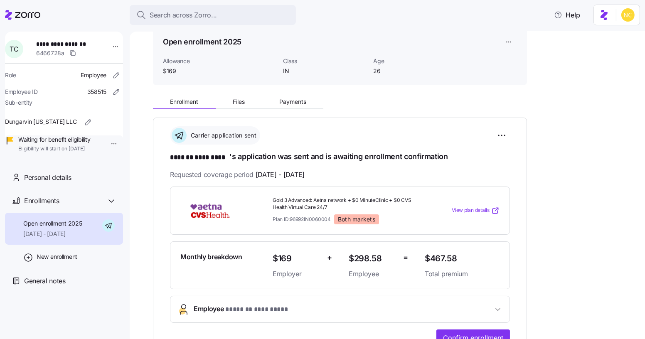 This screenshot has width=645, height=339. What do you see at coordinates (296, 274) in the screenshot?
I see `span: Employer` at bounding box center [296, 274].